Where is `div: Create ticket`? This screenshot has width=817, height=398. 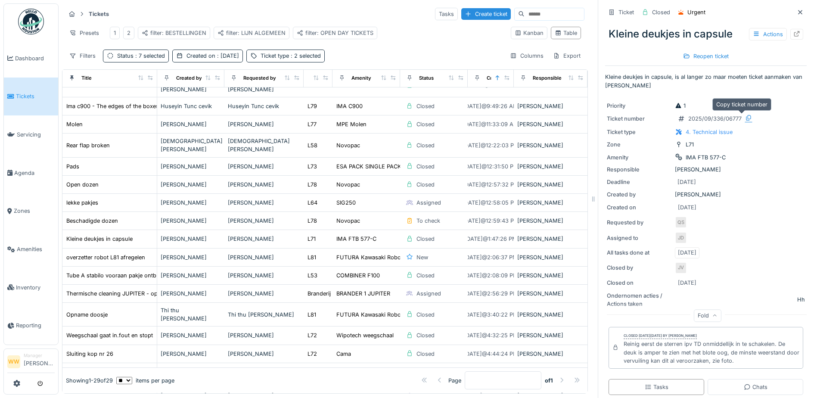
div: Create ticket is located at coordinates (486, 14).